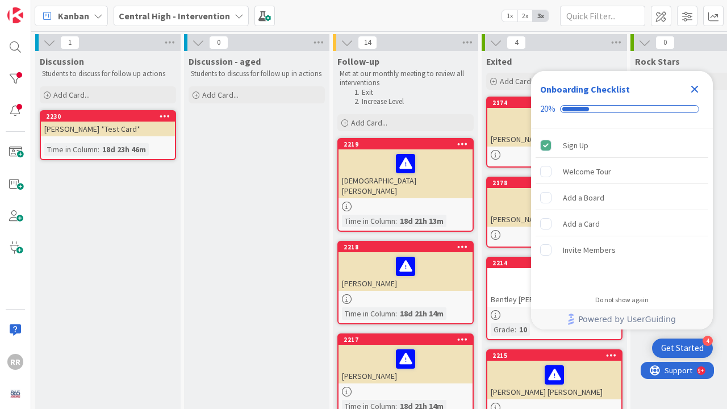 The width and height of the screenshot is (727, 409). Describe the element at coordinates (547, 109) in the screenshot. I see `div: 20%` at that location.